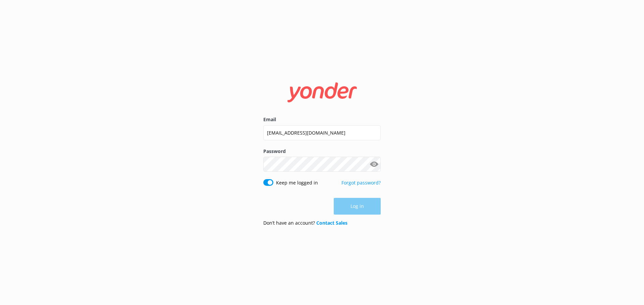 Image resolution: width=644 pixels, height=305 pixels. I want to click on a: Contact Sales, so click(332, 223).